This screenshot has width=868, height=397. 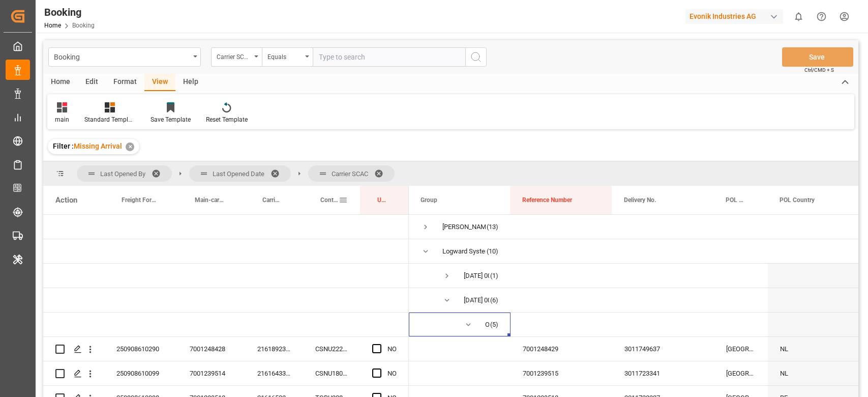 What do you see at coordinates (494, 276) in the screenshot?
I see `span: (1)` at bounding box center [494, 276].